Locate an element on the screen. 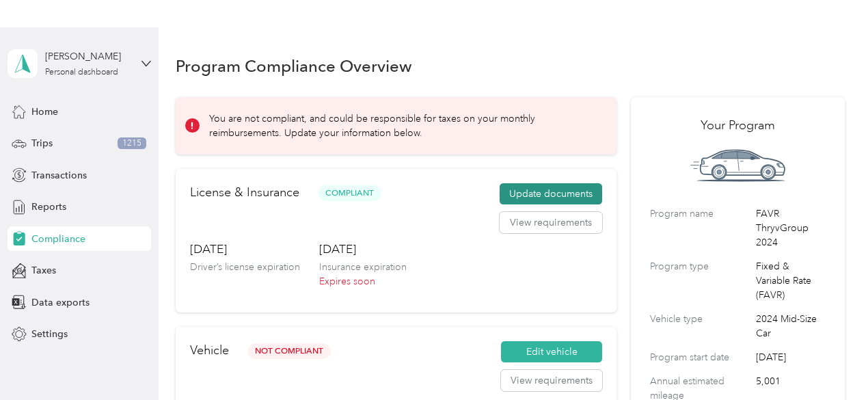 The height and width of the screenshot is (400, 868). p: Insurance expiration is located at coordinates (363, 267).